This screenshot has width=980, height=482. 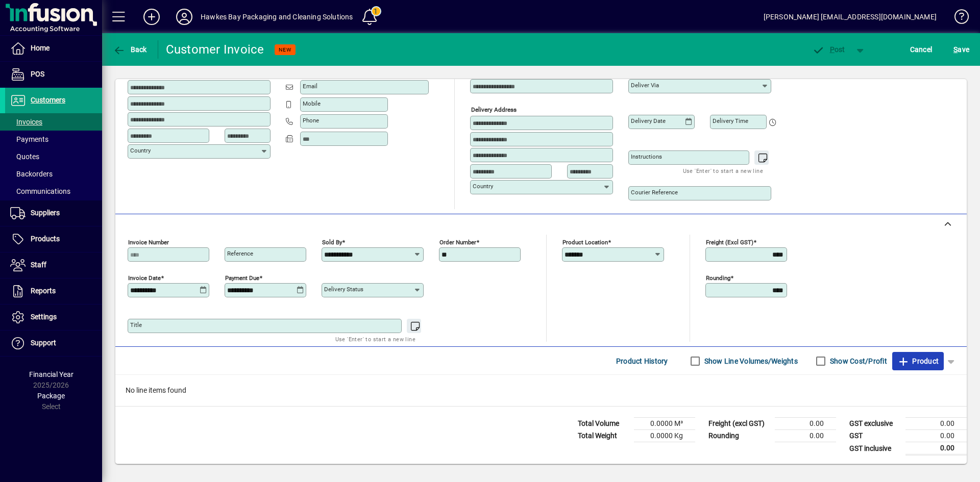 What do you see at coordinates (129, 50) in the screenshot?
I see `button: Back` at bounding box center [129, 50].